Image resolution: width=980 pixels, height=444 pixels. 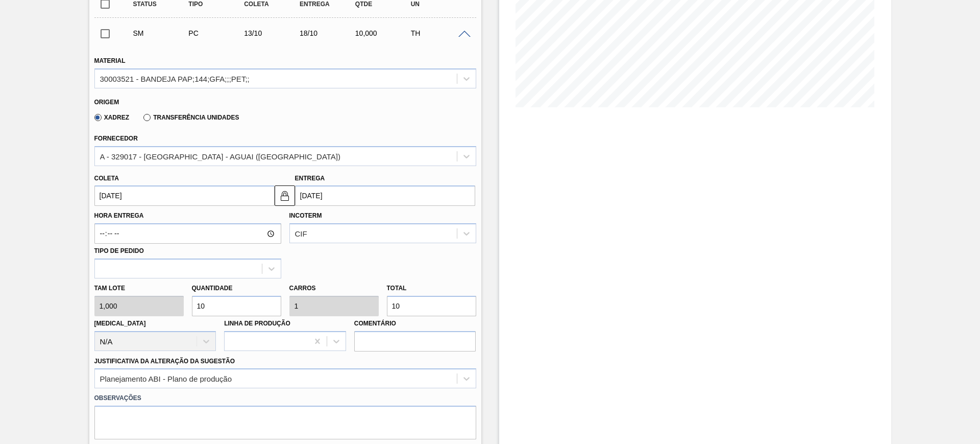 What do you see at coordinates (301, 234) in the screenshot?
I see `div: CIF` at bounding box center [301, 234].